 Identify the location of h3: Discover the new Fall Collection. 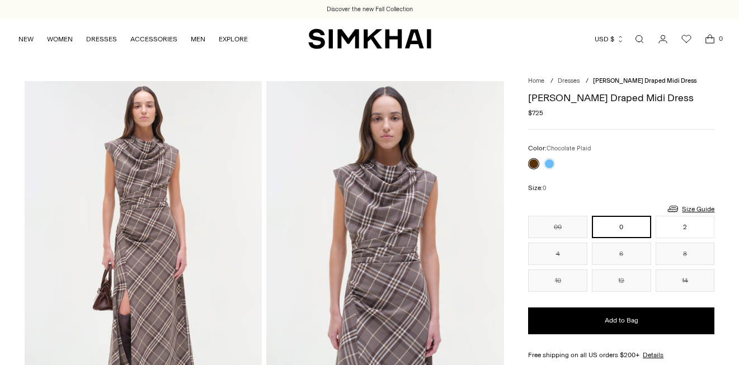
(370, 10).